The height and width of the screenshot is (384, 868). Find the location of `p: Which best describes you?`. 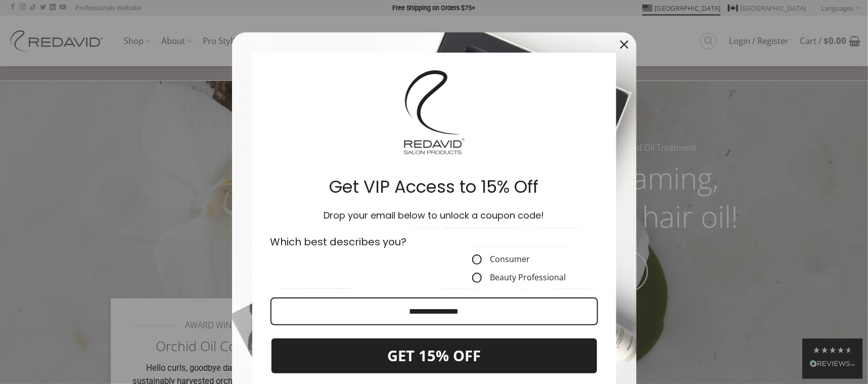

p: Which best describes you? is located at coordinates (349, 242).